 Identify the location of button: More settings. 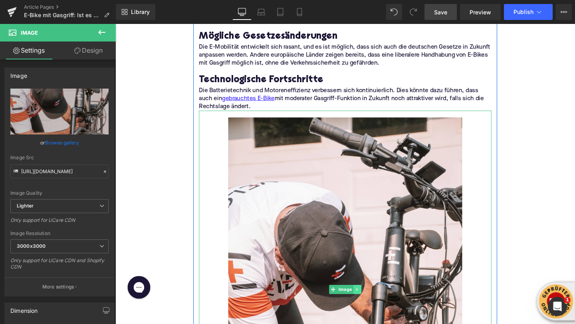
(59, 287).